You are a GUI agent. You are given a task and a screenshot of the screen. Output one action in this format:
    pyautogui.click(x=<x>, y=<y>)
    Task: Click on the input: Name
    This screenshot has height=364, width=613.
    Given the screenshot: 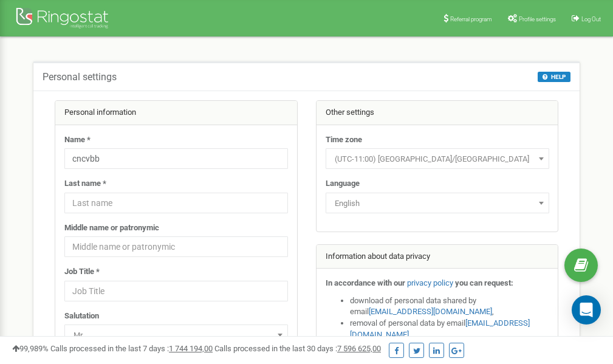 What is the action you would take?
    pyautogui.click(x=176, y=158)
    